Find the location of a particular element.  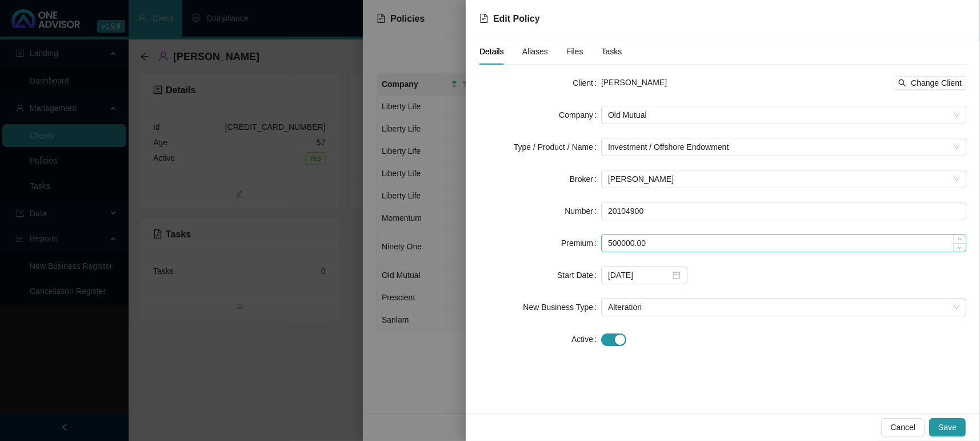

label: Active is located at coordinates (586, 339).